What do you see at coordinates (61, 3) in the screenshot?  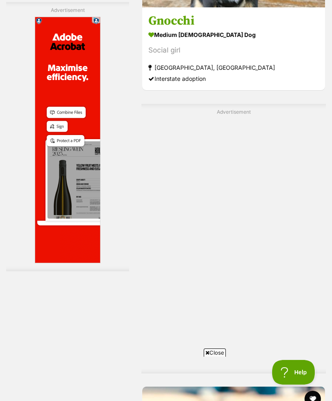 I see `img: iconc.png` at bounding box center [61, 3].